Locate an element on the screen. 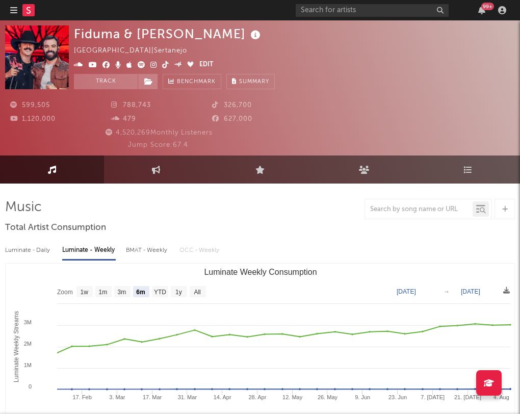 The width and height of the screenshot is (520, 414). span: Summary is located at coordinates (254, 82).